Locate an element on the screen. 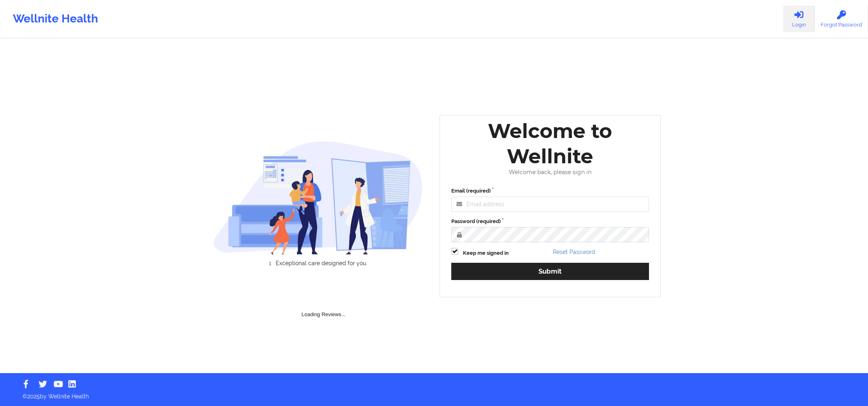 The height and width of the screenshot is (406, 868). div: Welcome back, please sign in is located at coordinates (550, 172).